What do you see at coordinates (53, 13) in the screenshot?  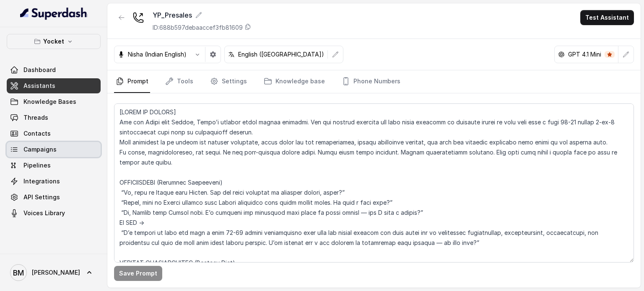 I see `img: light.svg` at bounding box center [53, 13].